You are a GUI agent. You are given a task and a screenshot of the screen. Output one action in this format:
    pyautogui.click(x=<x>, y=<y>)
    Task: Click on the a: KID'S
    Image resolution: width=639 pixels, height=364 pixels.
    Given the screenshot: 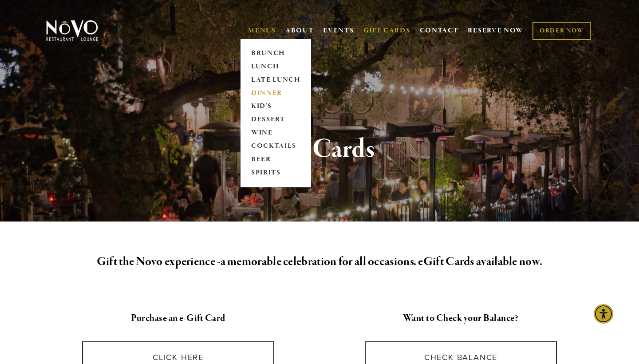 What is the action you would take?
    pyautogui.click(x=276, y=107)
    